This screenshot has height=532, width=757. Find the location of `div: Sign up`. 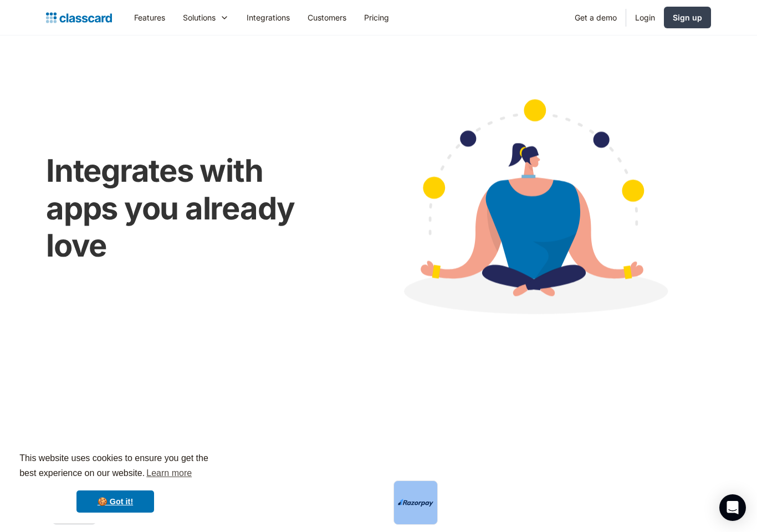

div: Sign up is located at coordinates (687, 17).